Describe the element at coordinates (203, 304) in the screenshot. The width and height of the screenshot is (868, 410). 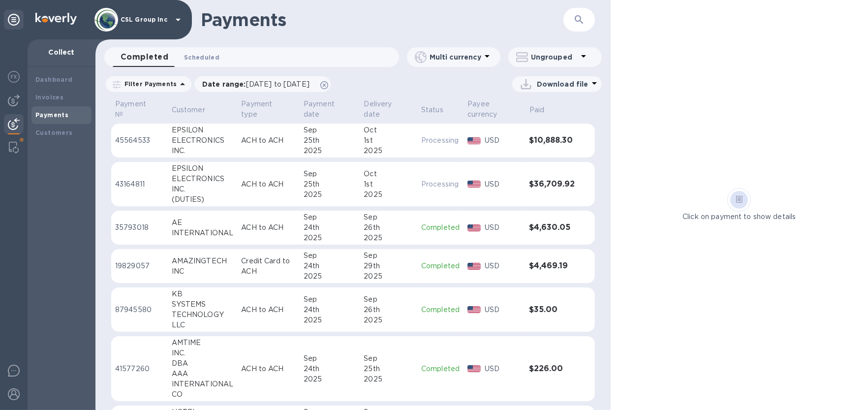
I see `div: SYSTEMS` at that location.